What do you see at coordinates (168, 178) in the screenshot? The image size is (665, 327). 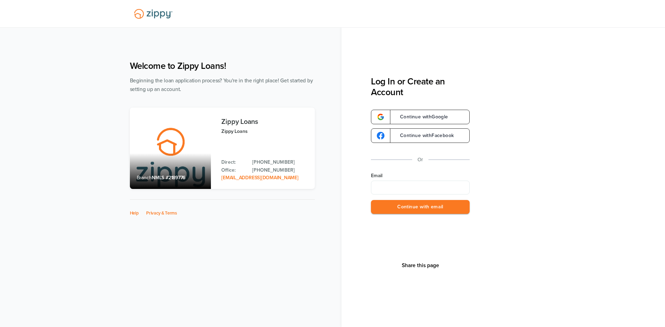 I see `span: NMLS #2189776` at bounding box center [168, 178].